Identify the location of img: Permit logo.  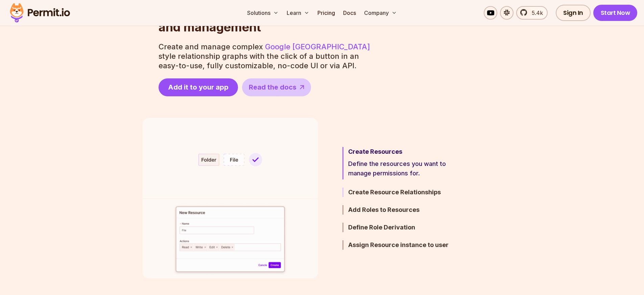
(40, 13).